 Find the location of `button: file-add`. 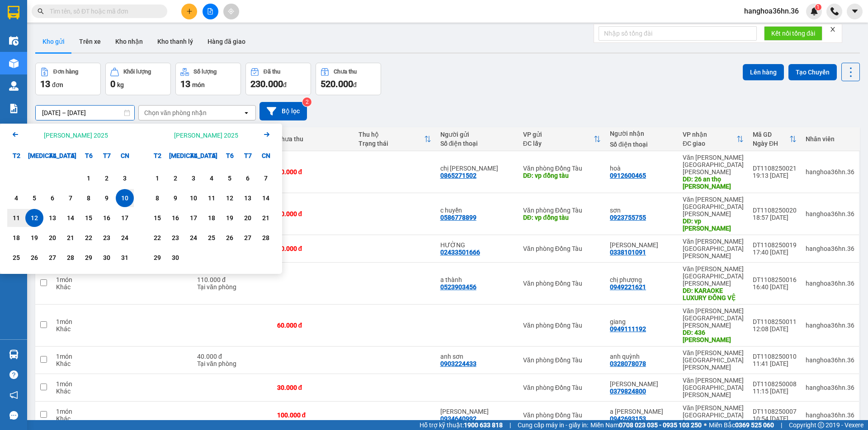

button: file-add is located at coordinates (210, 11).